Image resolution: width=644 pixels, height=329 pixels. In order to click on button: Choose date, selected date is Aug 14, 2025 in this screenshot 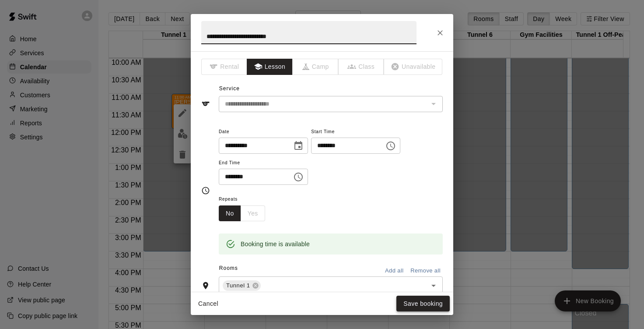, I will do `click(298, 146)`.